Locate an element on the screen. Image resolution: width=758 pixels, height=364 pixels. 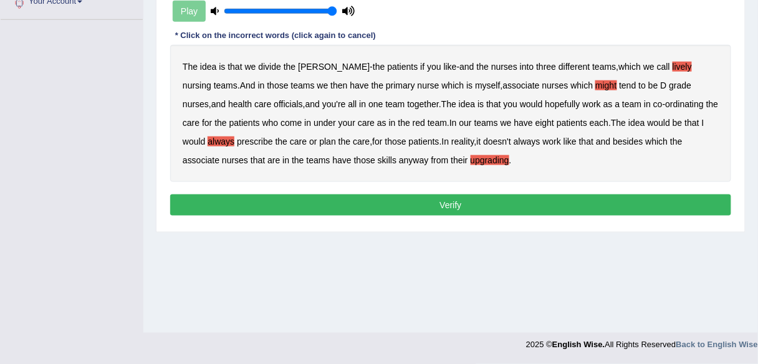
b: might is located at coordinates (606, 85).